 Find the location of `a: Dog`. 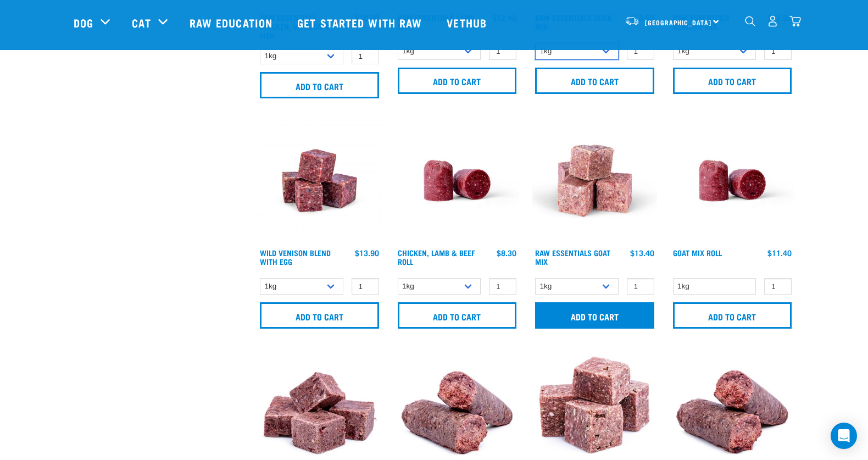

a: Dog is located at coordinates (84, 23).